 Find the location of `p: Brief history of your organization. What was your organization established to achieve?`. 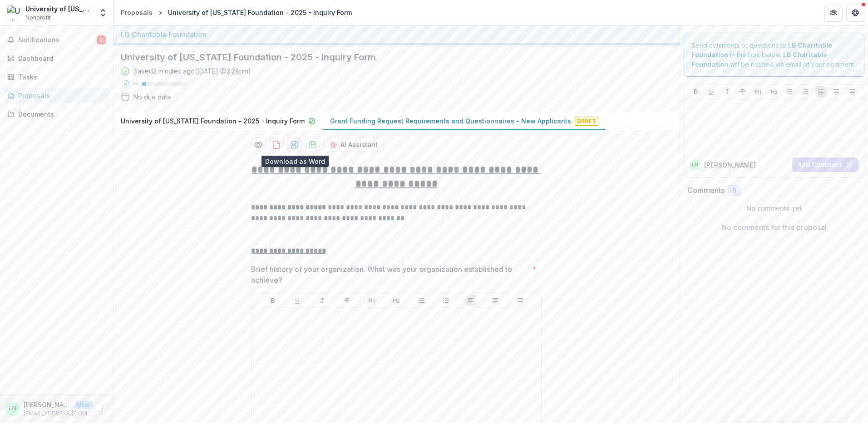

p: Brief history of your organization. What was your organization established to achieve? is located at coordinates (390, 275).